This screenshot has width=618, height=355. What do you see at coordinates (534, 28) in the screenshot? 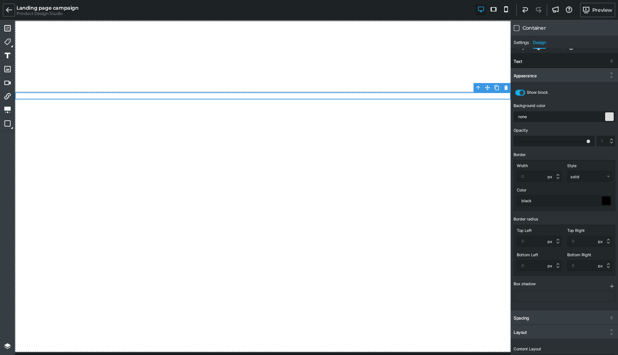
I see `span: Container` at bounding box center [534, 28].